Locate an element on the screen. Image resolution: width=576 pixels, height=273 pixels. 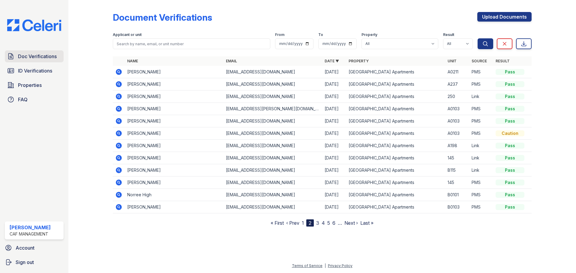
label: From is located at coordinates (280, 35).